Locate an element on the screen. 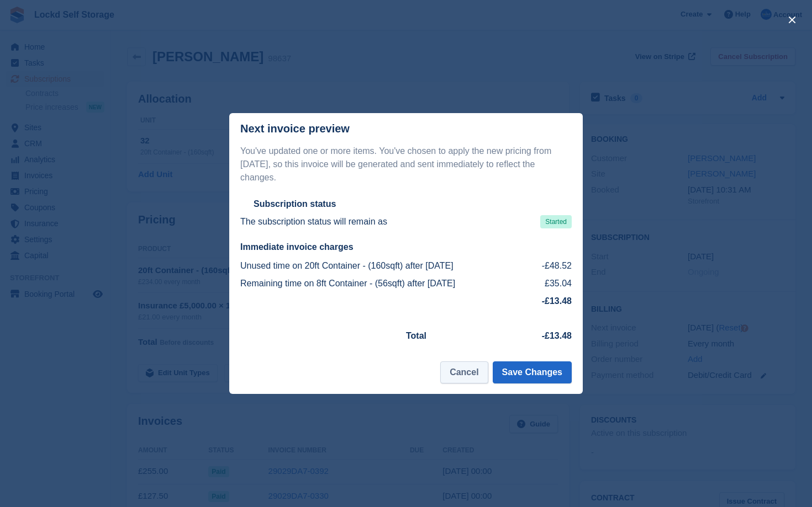  h2: Subscription status is located at coordinates (294, 204).